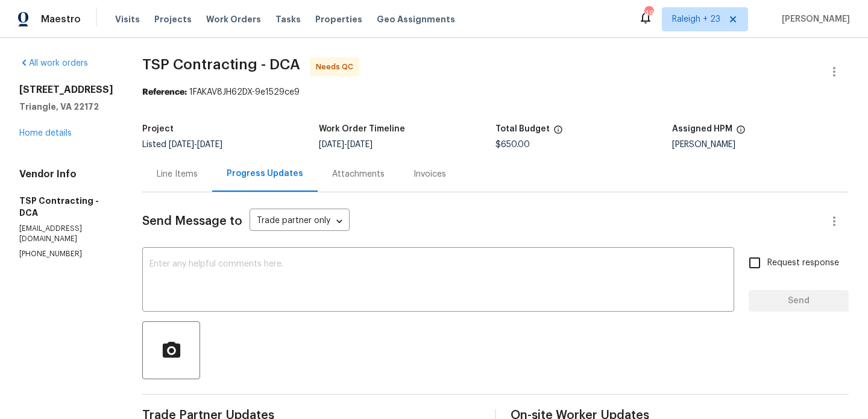 Image resolution: width=868 pixels, height=419 pixels. What do you see at coordinates (66, 174) in the screenshot?
I see `h4: Vendor Info` at bounding box center [66, 174].